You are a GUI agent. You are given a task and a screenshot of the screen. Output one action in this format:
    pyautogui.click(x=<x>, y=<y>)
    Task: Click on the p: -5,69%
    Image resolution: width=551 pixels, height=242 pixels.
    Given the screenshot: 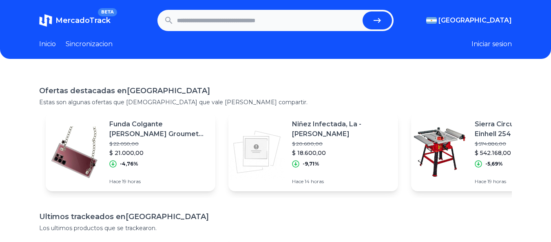 What is the action you would take?
    pyautogui.click(x=494, y=164)
    